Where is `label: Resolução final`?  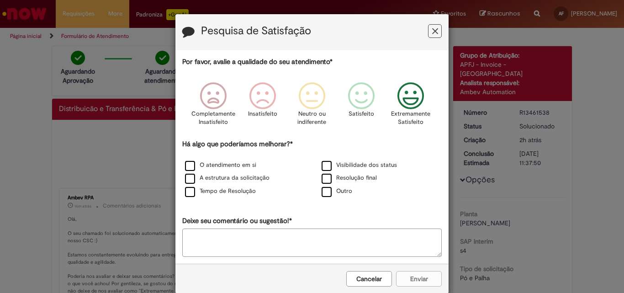
label: Resolução final is located at coordinates (349, 178).